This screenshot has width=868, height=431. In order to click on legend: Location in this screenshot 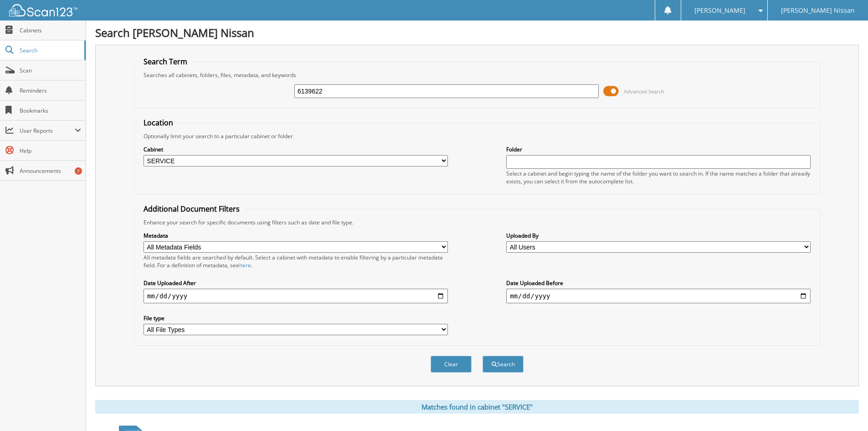, I will do `click(158, 123)`.